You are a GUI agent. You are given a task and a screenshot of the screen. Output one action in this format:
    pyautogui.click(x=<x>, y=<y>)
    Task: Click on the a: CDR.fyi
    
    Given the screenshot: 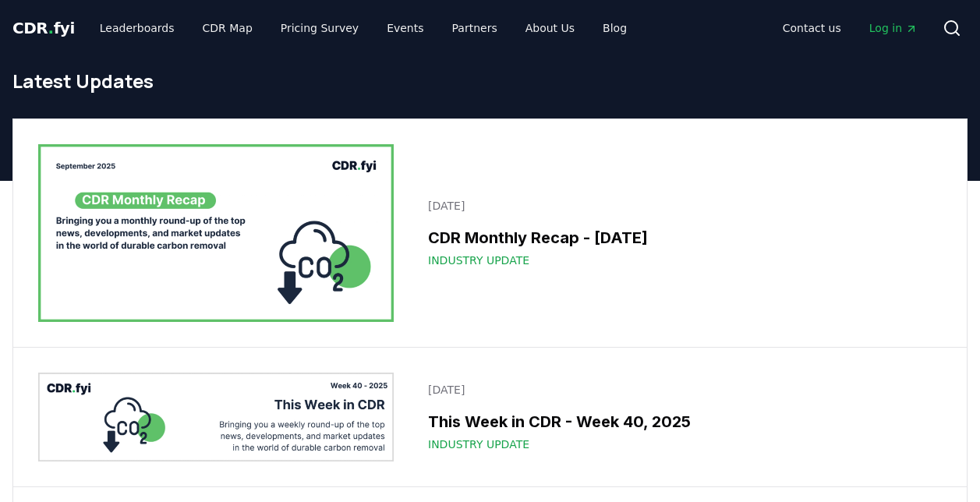 What is the action you would take?
    pyautogui.click(x=43, y=28)
    